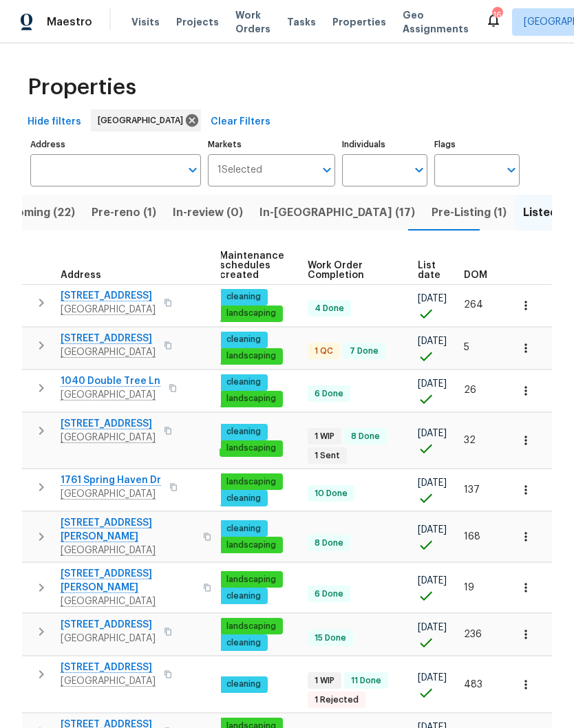 The height and width of the screenshot is (728, 574). Describe the element at coordinates (324, 351) in the screenshot. I see `span: 1 QC` at that location.